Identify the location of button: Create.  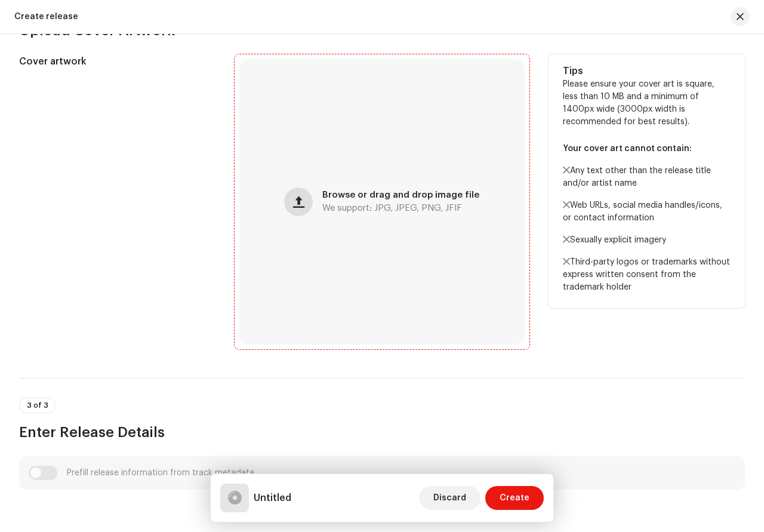
(515, 498).